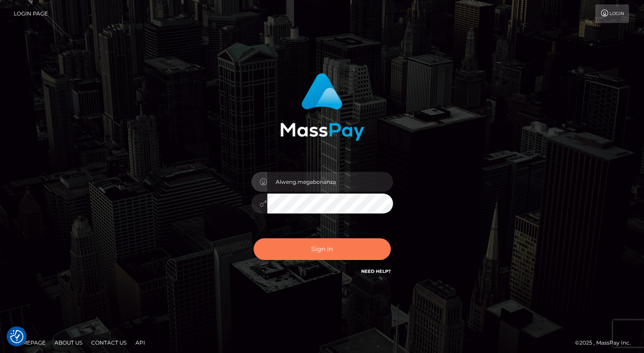  I want to click on a: About Us, so click(68, 342).